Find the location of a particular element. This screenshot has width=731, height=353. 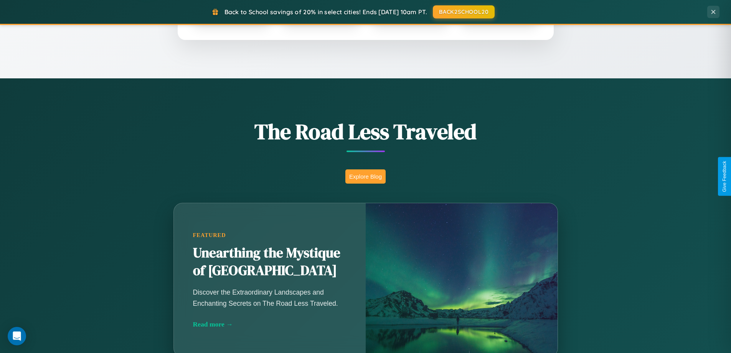

div: Open Intercom Messenger is located at coordinates (17, 336).